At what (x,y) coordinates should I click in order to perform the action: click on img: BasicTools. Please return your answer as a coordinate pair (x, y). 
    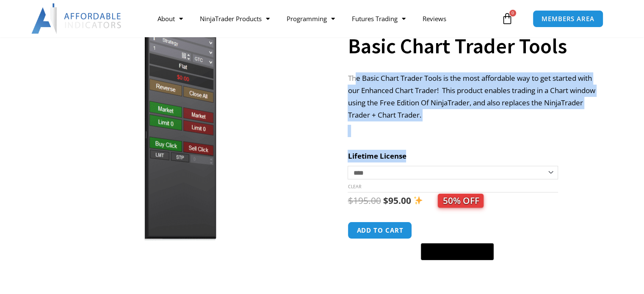
    Looking at the image, I should click on (180, 128).